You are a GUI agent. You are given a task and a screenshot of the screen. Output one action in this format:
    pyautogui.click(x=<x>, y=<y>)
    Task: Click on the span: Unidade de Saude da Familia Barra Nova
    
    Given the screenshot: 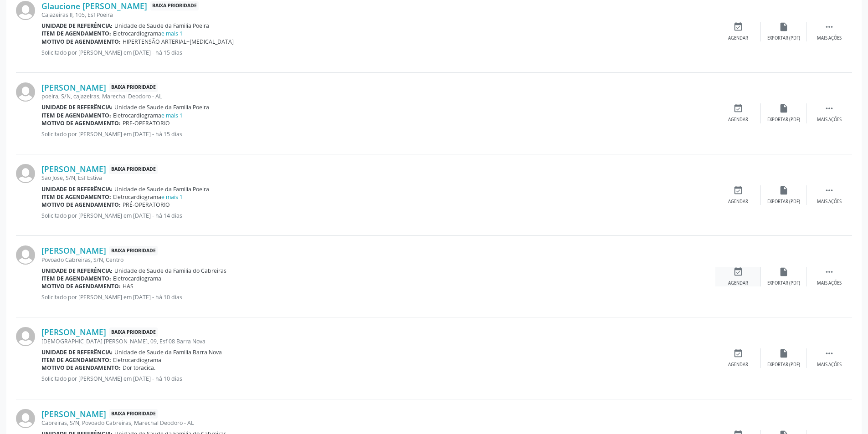 What is the action you would take?
    pyautogui.click(x=168, y=352)
    